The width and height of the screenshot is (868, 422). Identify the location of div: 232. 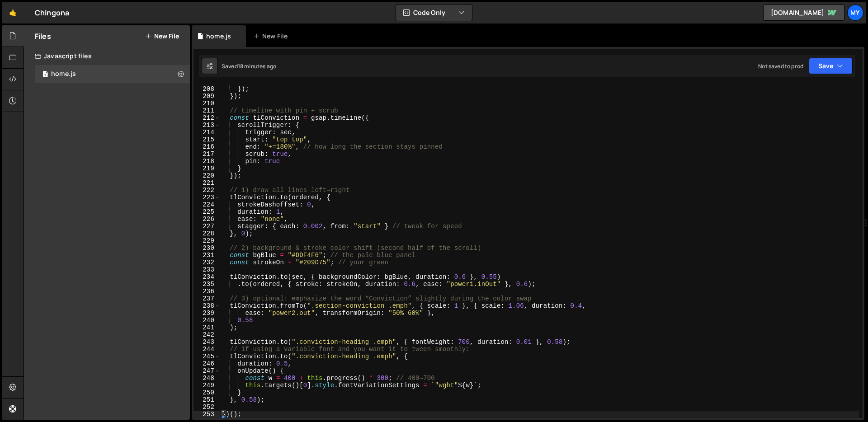
(207, 263).